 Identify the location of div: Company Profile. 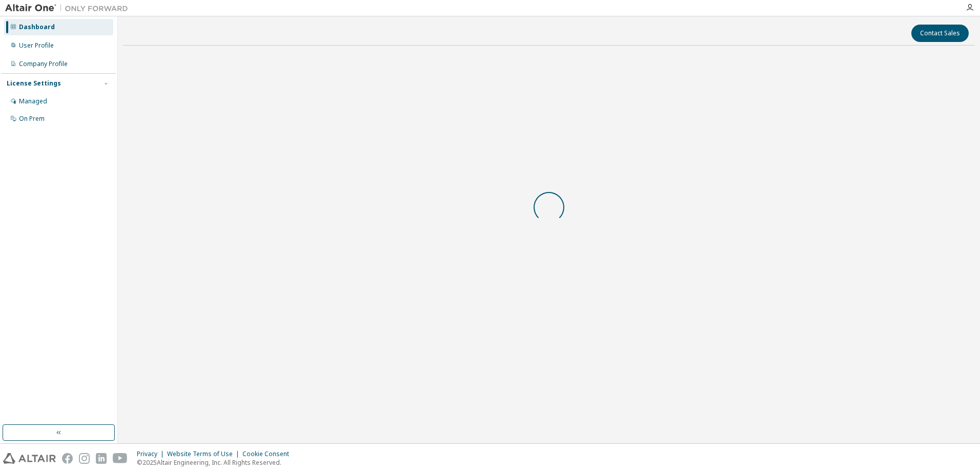
(43, 64).